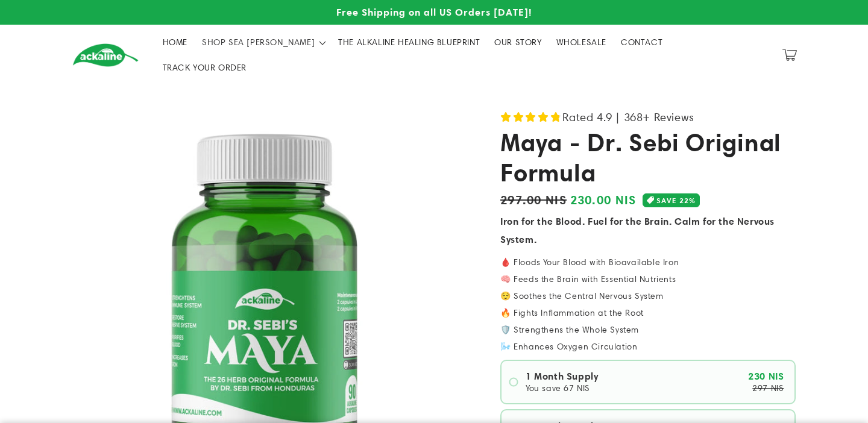 Image resolution: width=868 pixels, height=423 pixels. Describe the element at coordinates (409, 42) in the screenshot. I see `a: THE ALKALINE HEALING BLUEPRINT` at that location.